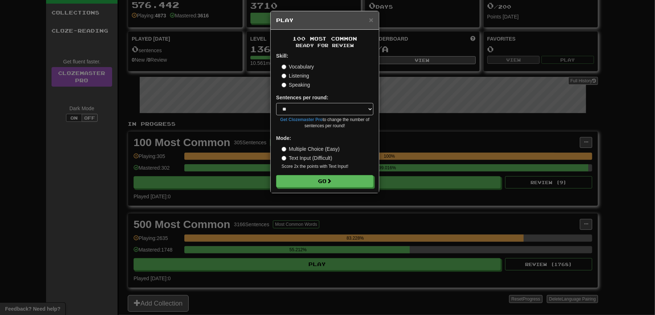 This screenshot has width=655, height=315. Describe the element at coordinates (296, 85) in the screenshot. I see `label: Speaking` at that location.